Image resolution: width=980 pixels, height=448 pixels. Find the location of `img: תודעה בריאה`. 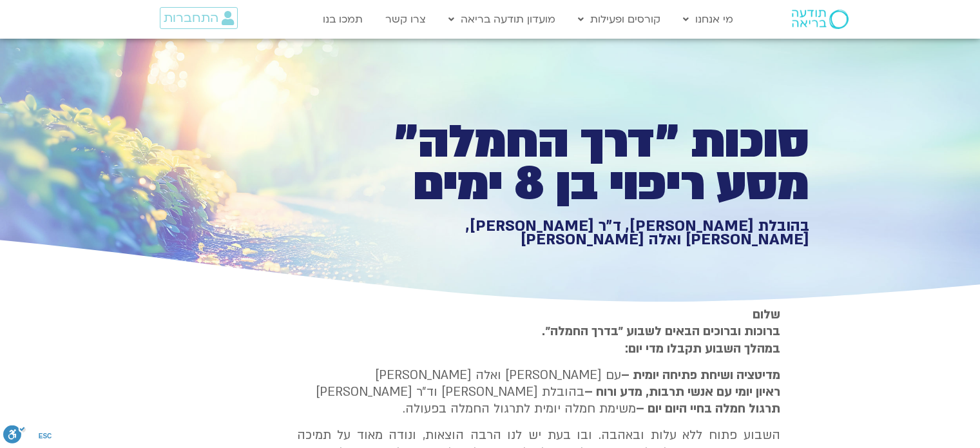

img: תודעה בריאה is located at coordinates (820, 19).